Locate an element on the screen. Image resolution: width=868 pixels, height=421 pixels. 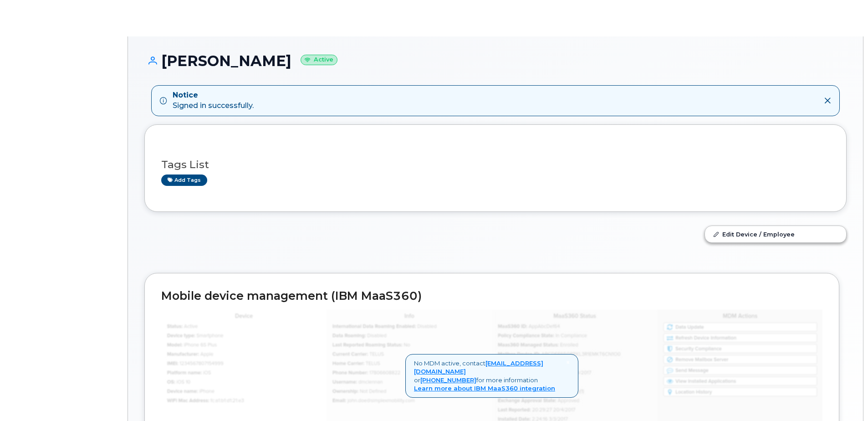
div: No MDM active, contact or for more information is located at coordinates (491, 376).